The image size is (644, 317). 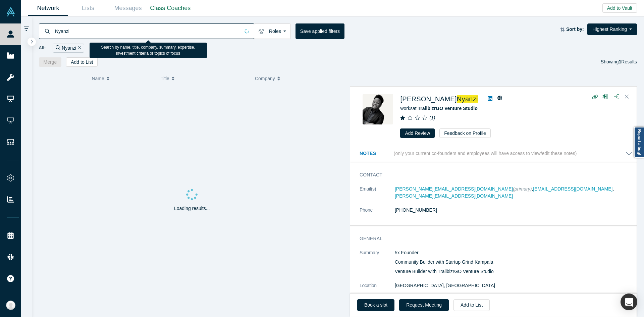 I want to click on button: Request Meeting, so click(x=424, y=305).